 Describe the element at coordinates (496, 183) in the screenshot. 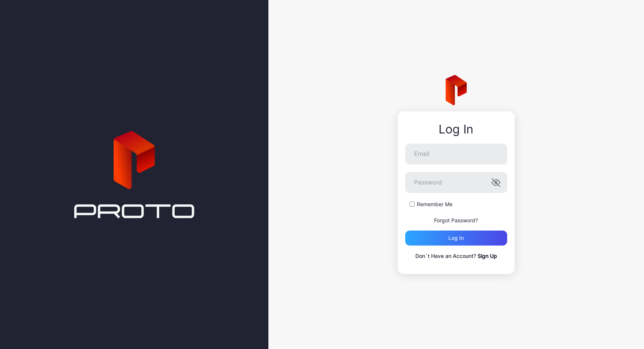

I see `button: Password` at that location.